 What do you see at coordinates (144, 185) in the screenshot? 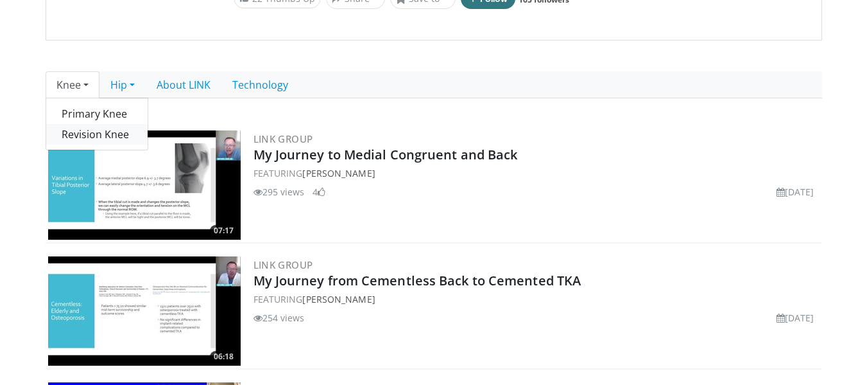
I see `img: 996abfc1-cbb0-4ade-a03d-4430906441a7.300x170_q85_crop-smart_upscale.jpg` at bounding box center [144, 185].